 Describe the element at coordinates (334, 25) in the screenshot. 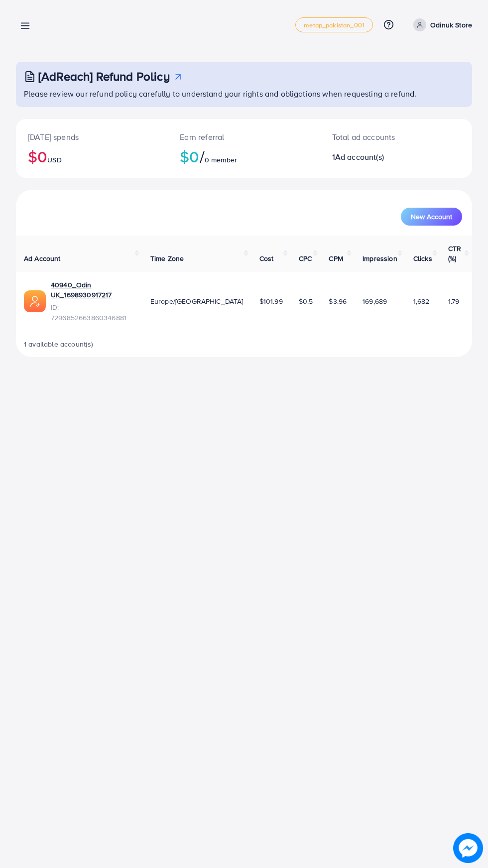

I see `a: metap_pakistan_001` at that location.